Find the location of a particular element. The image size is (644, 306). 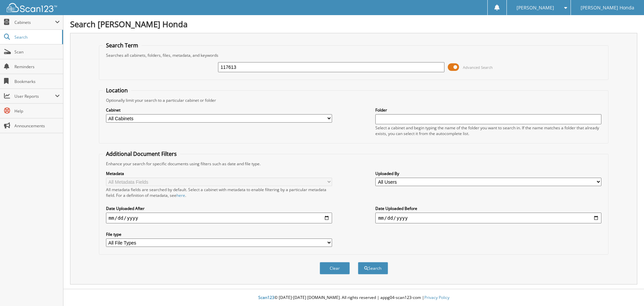

img: scan123-logo-white.svg is located at coordinates (32, 8).